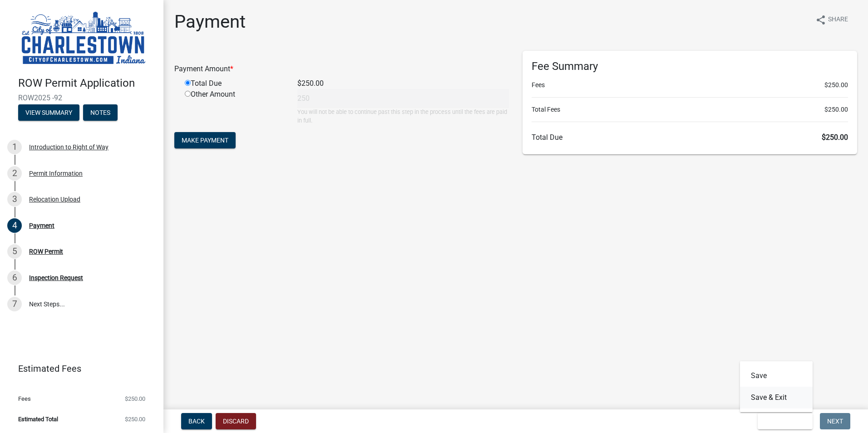 This screenshot has width=868, height=433. Describe the element at coordinates (56, 173) in the screenshot. I see `div: Permit Information` at that location.